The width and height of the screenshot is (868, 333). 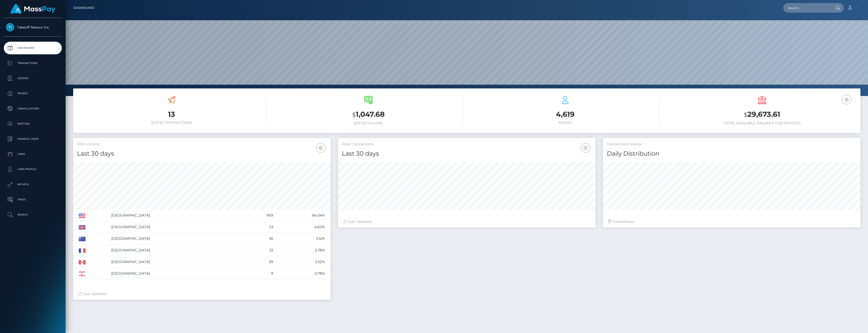 I want to click on div: Last hours, so click(x=732, y=221).